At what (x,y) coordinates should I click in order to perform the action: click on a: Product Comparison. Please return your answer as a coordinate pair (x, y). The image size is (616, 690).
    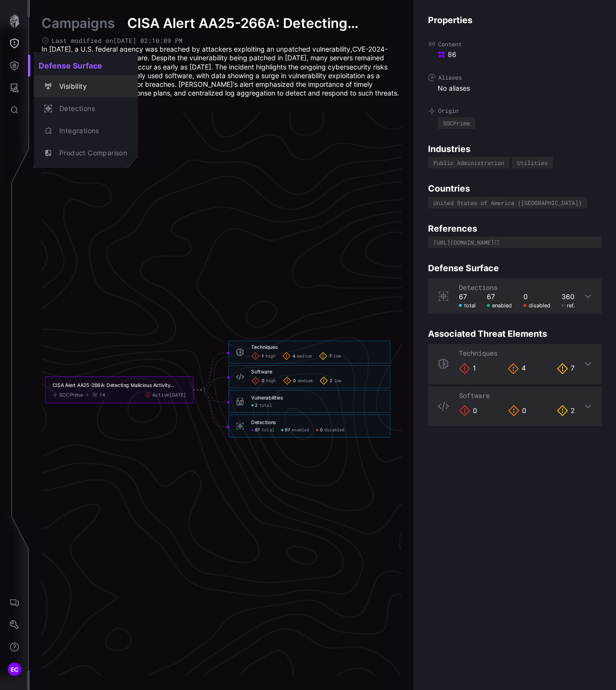
    Looking at the image, I should click on (86, 153).